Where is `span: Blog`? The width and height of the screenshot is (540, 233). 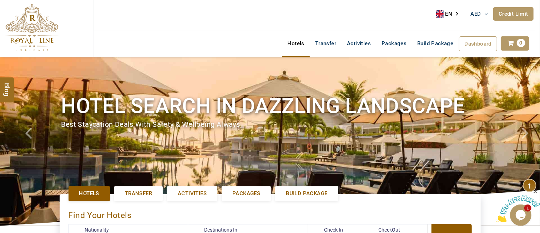
span: Blog is located at coordinates (7, 86).